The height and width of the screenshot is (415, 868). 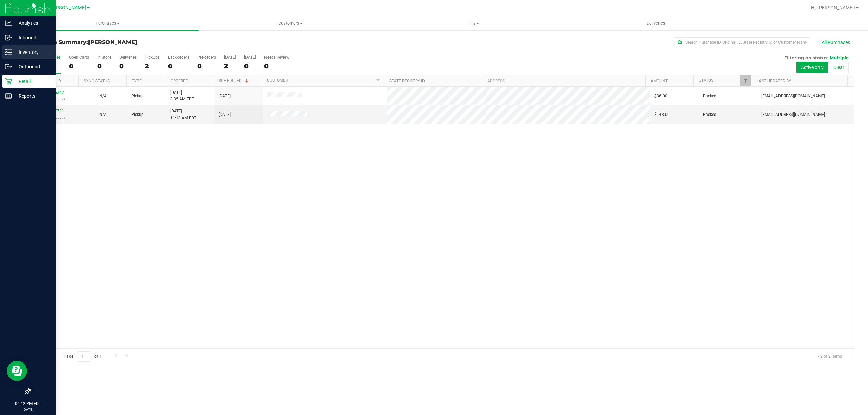 I want to click on a: Status, so click(x=705, y=80).